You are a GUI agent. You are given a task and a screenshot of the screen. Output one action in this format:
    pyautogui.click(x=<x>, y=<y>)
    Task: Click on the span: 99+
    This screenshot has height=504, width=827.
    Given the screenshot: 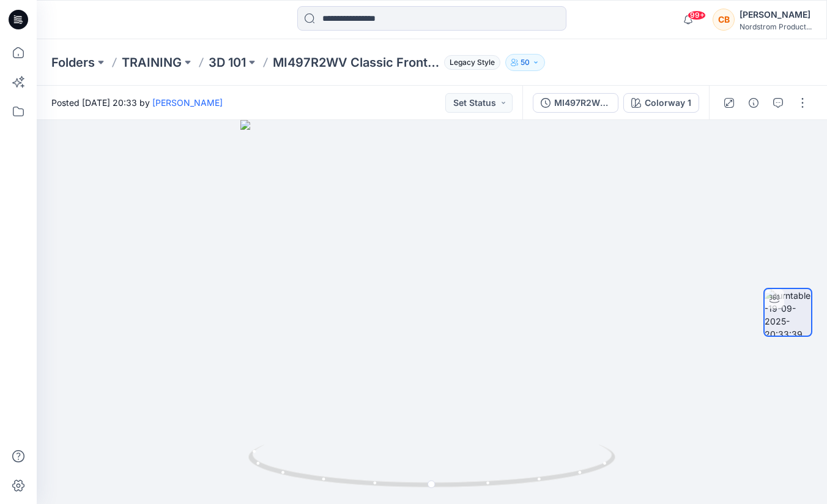 What is the action you would take?
    pyautogui.click(x=697, y=15)
    